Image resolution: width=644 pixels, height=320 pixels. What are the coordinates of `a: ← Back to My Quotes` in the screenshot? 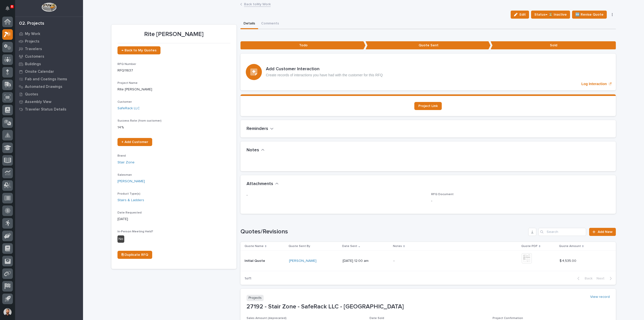 It's located at (139, 50).